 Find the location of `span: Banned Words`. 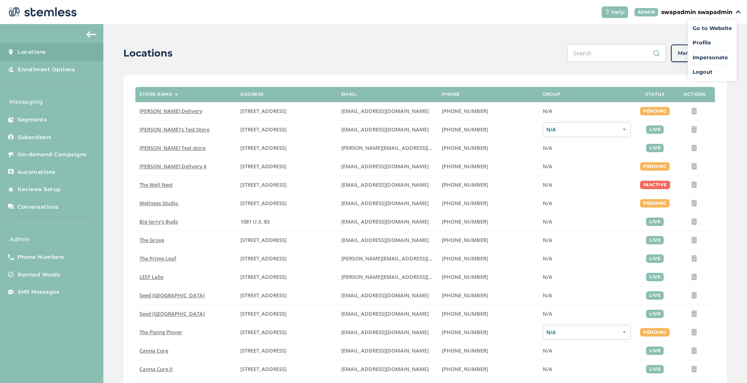

span: Banned Words is located at coordinates (39, 275).